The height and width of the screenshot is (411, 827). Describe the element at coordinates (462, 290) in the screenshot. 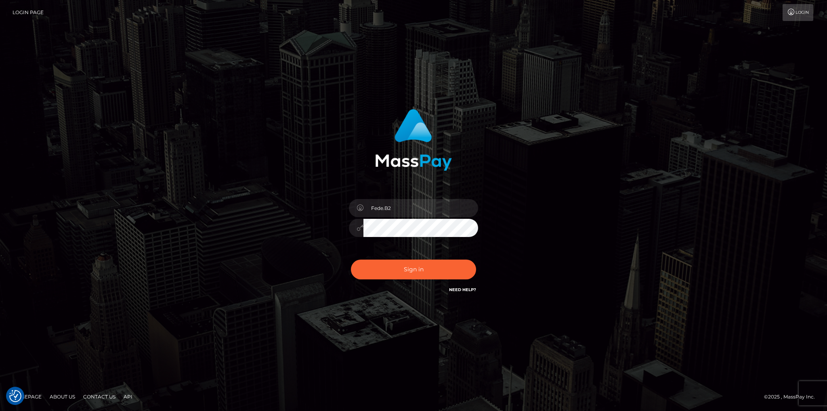

I see `a: Need Help?` at that location.